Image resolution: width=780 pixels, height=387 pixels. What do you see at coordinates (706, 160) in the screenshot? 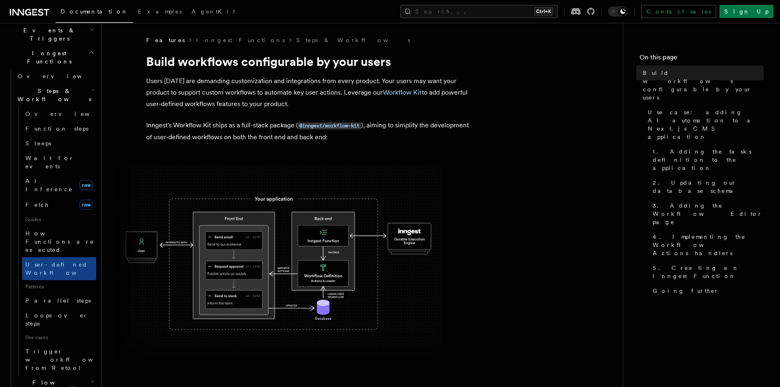
I see `a: 1. Adding the tasks definition to the application` at bounding box center [706, 160].